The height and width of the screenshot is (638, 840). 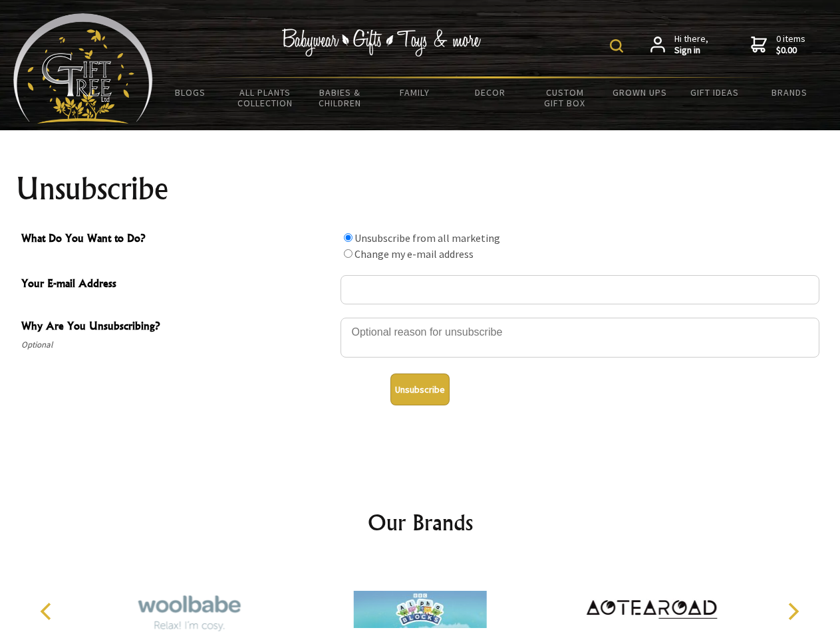 I want to click on a: All Plants Collection, so click(x=265, y=98).